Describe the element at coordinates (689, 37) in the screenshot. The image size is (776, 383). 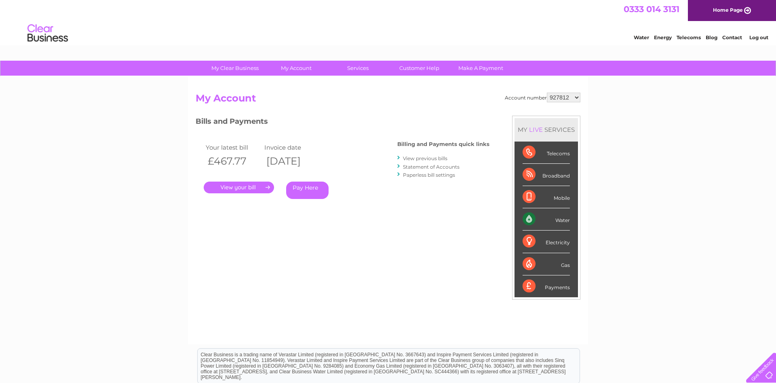
I see `a: Telecoms` at that location.